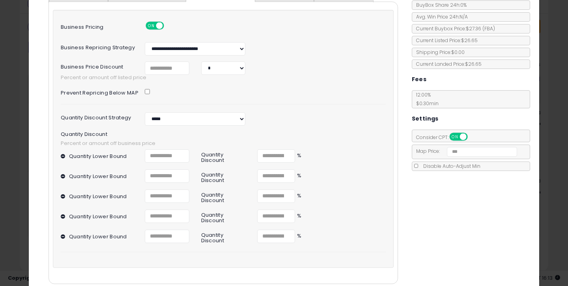 The image size is (568, 286). I want to click on span: Quantity Discount, so click(223, 134).